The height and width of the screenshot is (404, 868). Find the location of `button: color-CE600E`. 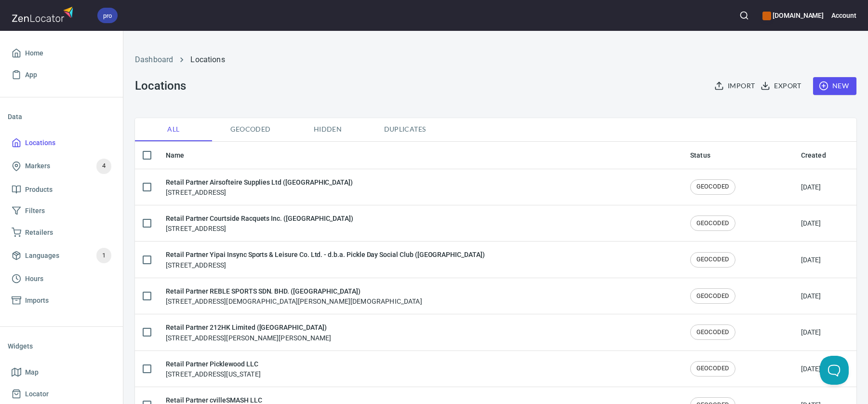

button: color-CE600E is located at coordinates (767, 16).